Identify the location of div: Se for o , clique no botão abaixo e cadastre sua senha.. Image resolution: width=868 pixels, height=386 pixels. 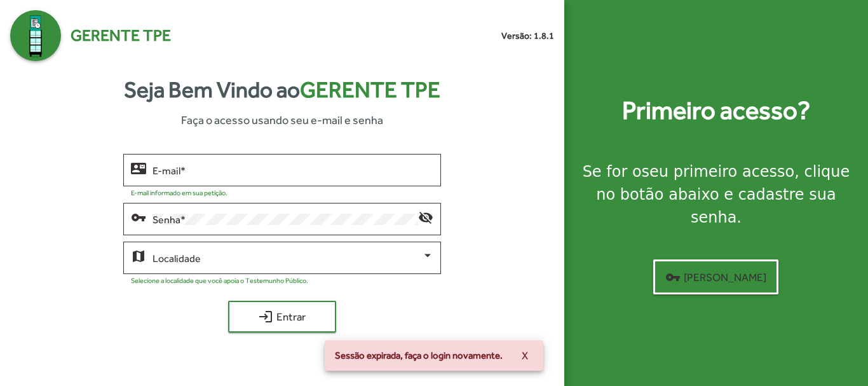
(717, 194).